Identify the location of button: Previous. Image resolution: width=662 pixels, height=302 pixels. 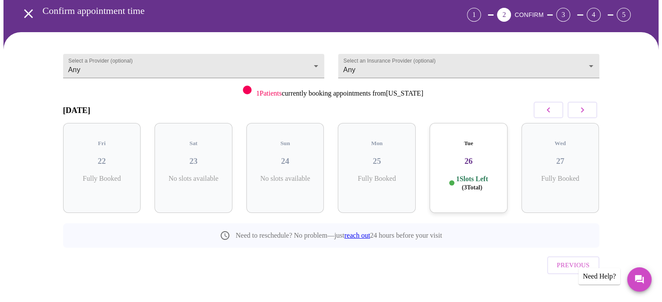
(573, 265).